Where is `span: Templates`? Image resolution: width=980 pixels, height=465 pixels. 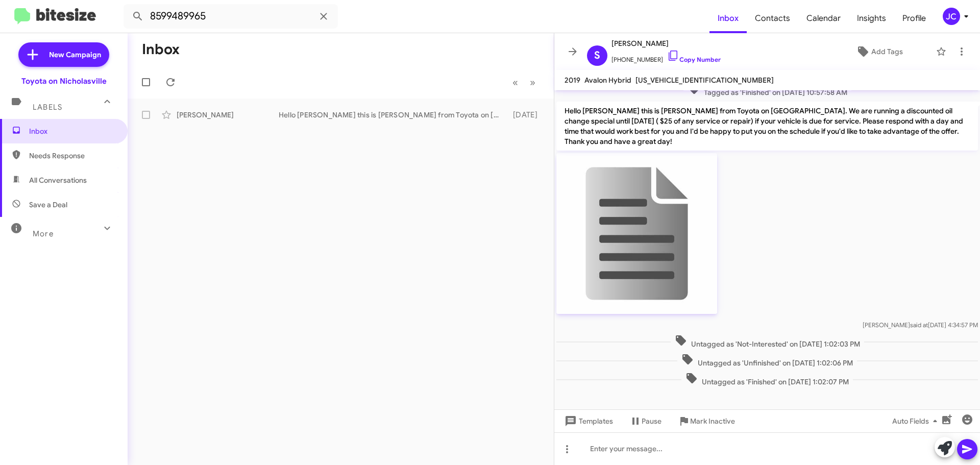
span: Templates is located at coordinates (587, 421).